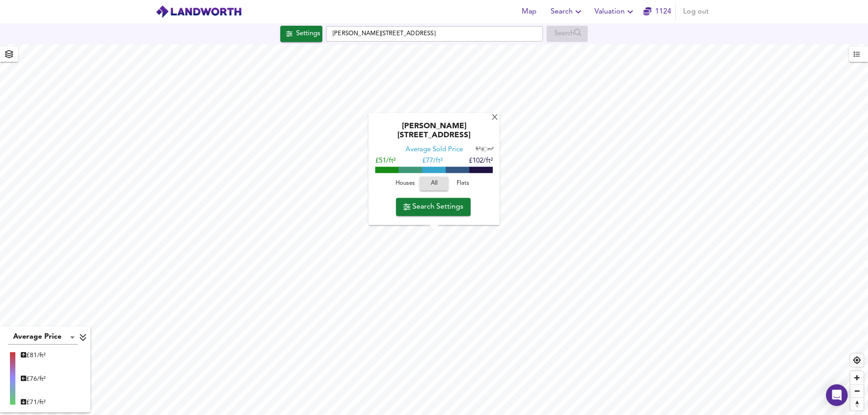 Image resolution: width=868 pixels, height=415 pixels. I want to click on button: Zoom in, so click(857, 378).